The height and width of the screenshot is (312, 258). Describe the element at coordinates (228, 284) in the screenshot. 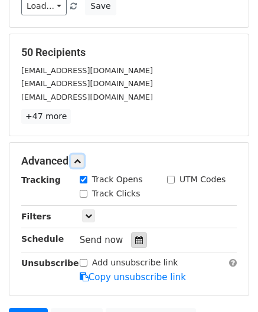

I see `div: Chat Widget` at that location.